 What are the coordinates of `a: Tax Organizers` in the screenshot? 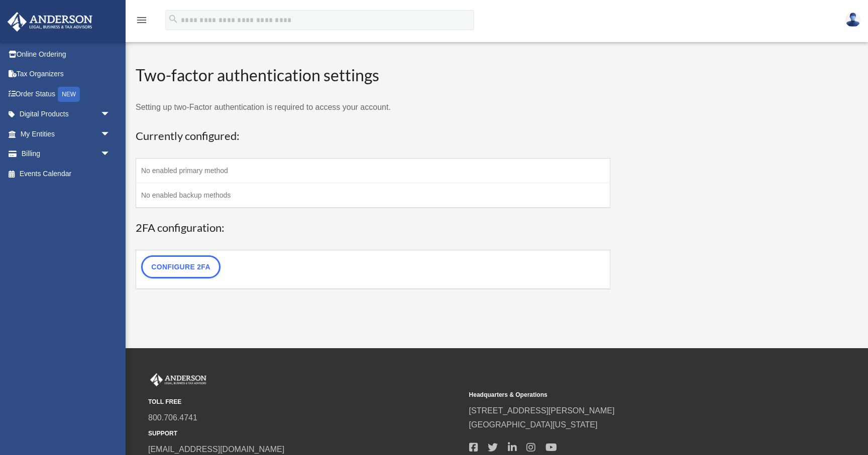 It's located at (66, 74).